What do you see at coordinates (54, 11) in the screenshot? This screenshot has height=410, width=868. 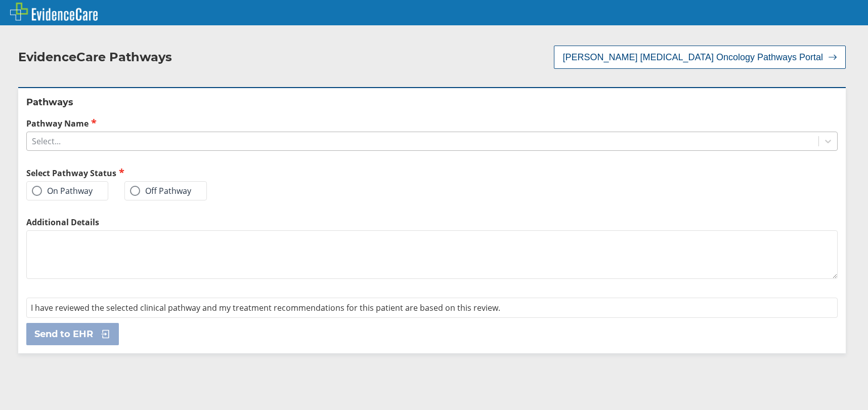 I see `img: EvidenceCare` at bounding box center [54, 11].